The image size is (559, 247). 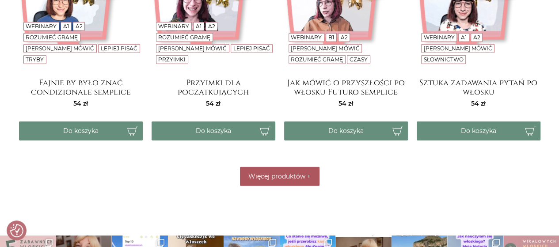 What do you see at coordinates (346, 87) in the screenshot?
I see `a: Jak mówić o przyszłości po włosku Futuro semplice` at bounding box center [346, 87].